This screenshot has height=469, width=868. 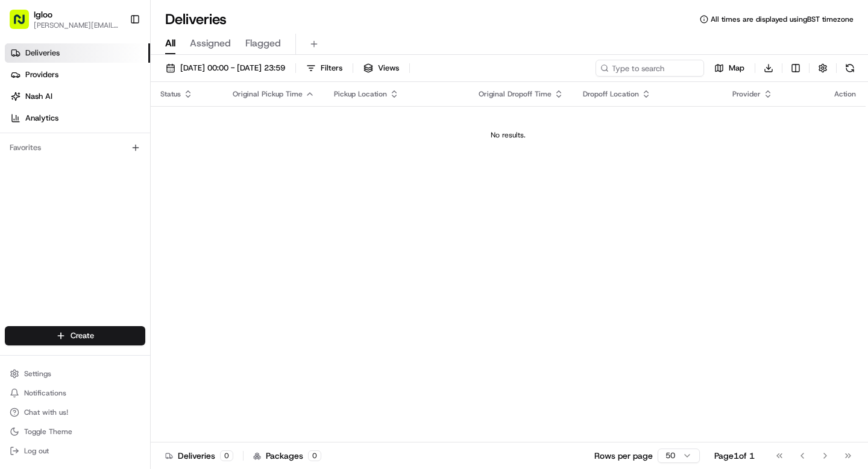 What do you see at coordinates (48, 432) in the screenshot?
I see `span: Toggle Theme` at bounding box center [48, 432].